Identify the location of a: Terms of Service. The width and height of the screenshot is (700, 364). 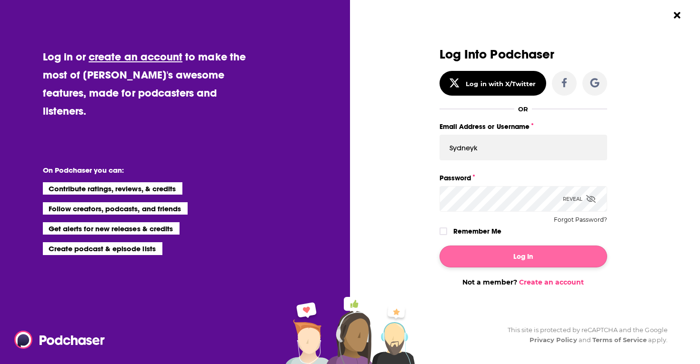
(619, 340).